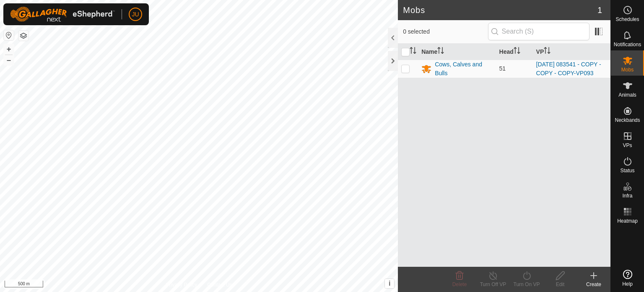 The height and width of the screenshot is (292, 644). I want to click on div: Cows, Calves and Bulls, so click(463, 69).